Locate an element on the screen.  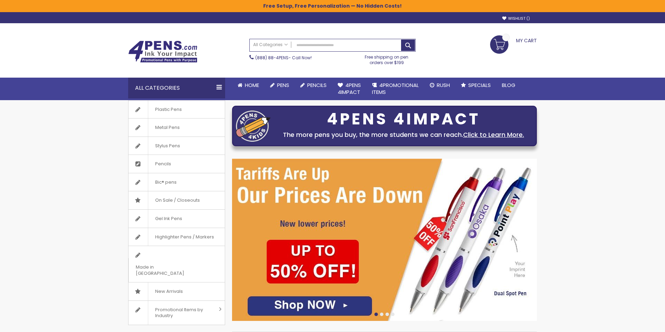
span: Promotional Items by Industry is located at coordinates (182, 313).